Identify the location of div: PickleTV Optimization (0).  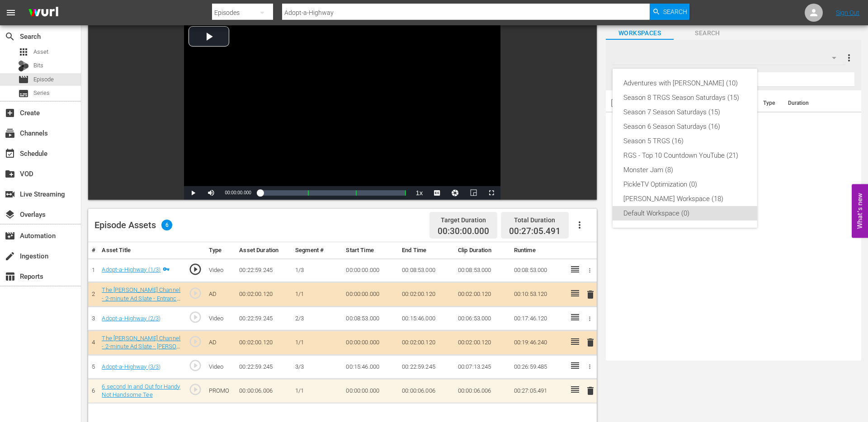
(685, 185).